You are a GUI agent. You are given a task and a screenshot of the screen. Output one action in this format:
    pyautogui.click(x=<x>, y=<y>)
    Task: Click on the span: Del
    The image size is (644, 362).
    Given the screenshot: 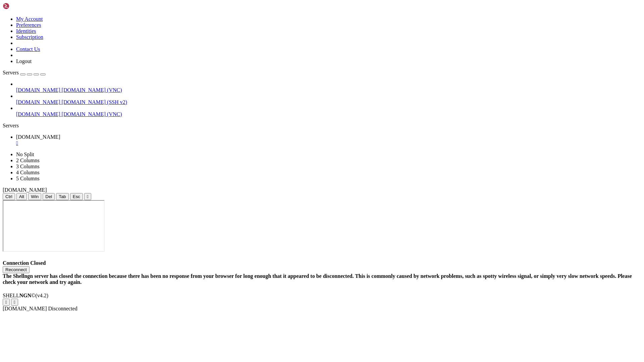 What is the action you would take?
    pyautogui.click(x=49, y=197)
    